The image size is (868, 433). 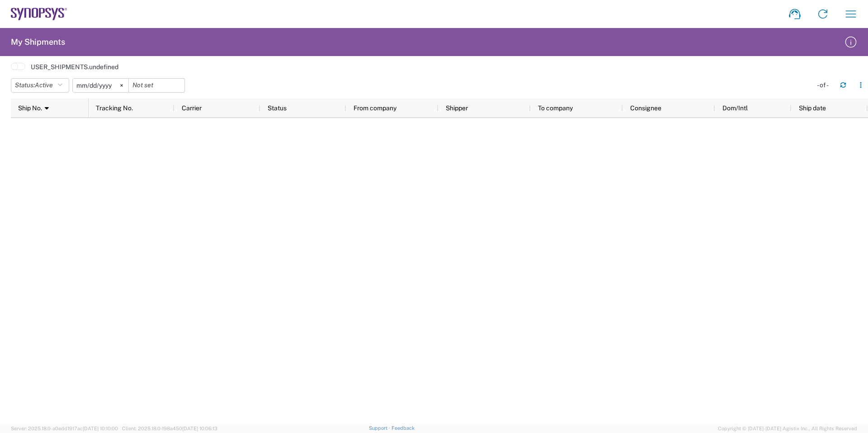 What do you see at coordinates (375, 108) in the screenshot?
I see `span: From company` at bounding box center [375, 108].